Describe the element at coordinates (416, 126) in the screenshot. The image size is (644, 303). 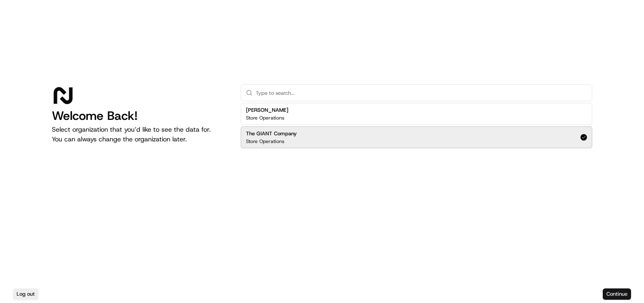
I see `div: Suggestions` at that location.